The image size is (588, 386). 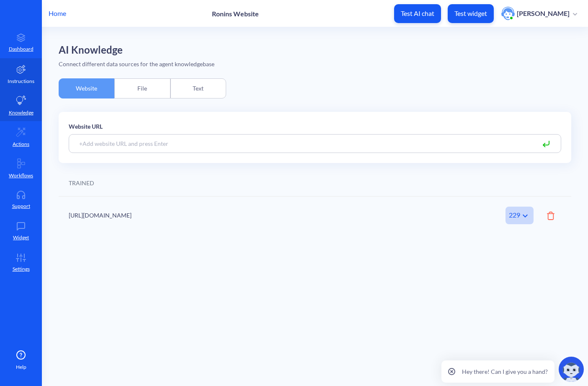 I want to click on input: +Add website URL and press Enter, so click(x=315, y=144).